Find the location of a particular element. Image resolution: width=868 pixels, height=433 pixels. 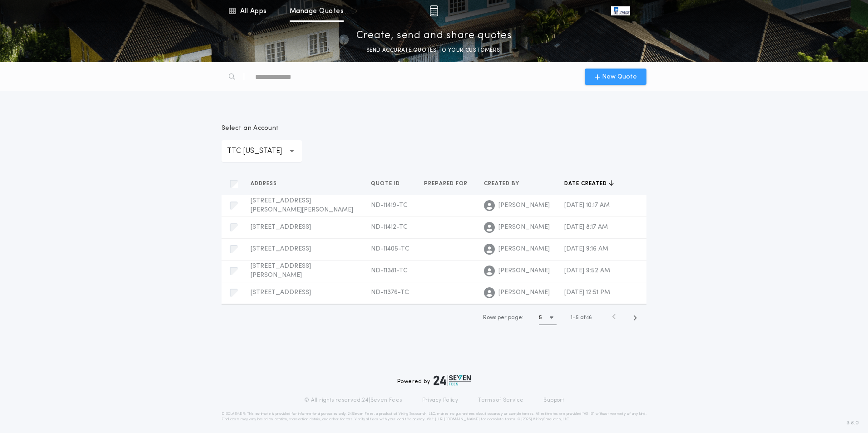

button: New Quote is located at coordinates (615, 76).